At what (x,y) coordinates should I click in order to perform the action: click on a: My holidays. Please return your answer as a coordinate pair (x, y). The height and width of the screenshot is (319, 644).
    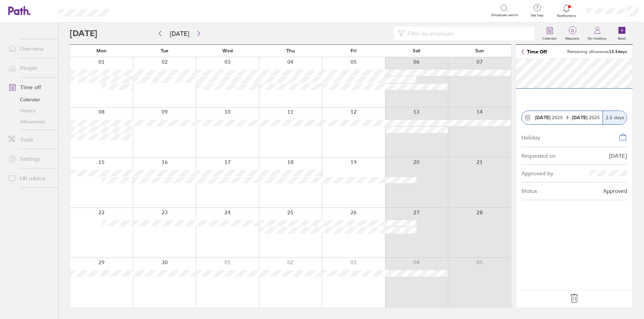
    Looking at the image, I should click on (597, 33).